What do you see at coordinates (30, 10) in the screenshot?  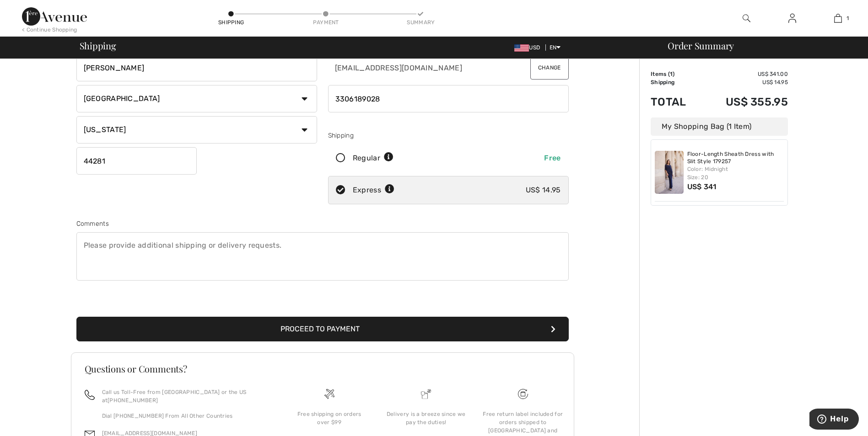 I see `span: Help` at bounding box center [30, 10].